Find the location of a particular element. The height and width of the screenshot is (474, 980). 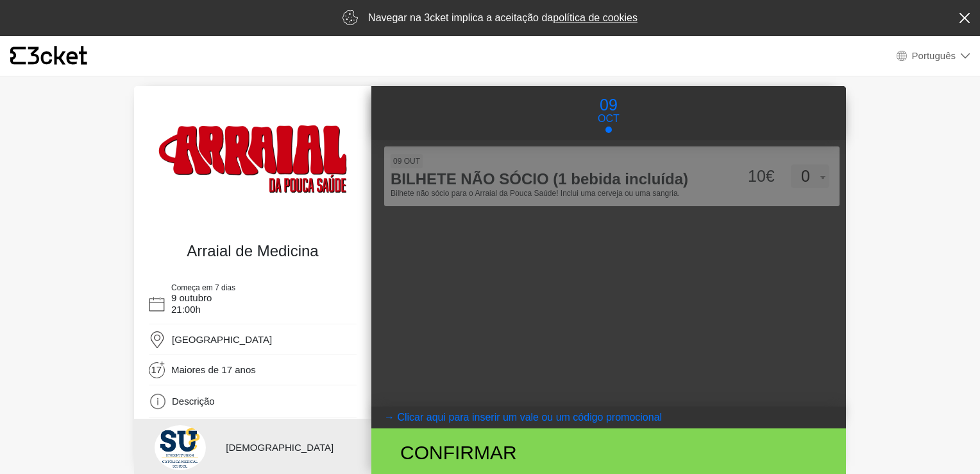

p: Navegar na 3cket implica a aceitação da is located at coordinates (503, 18).